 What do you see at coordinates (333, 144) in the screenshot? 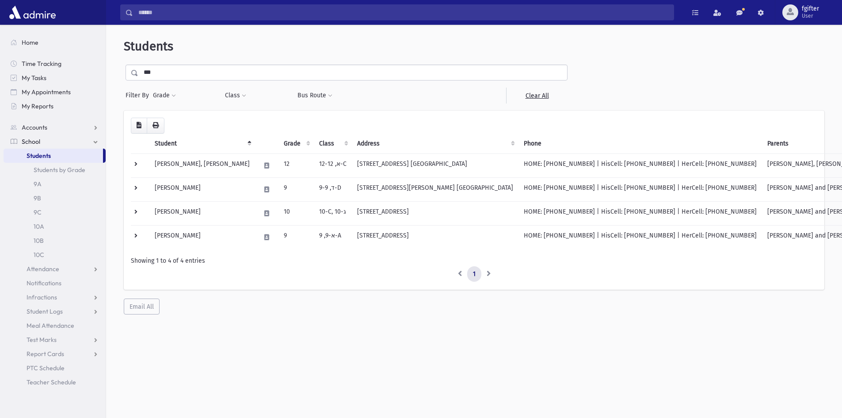
I see `th: Class: activate to sort column ascending` at bounding box center [333, 144].